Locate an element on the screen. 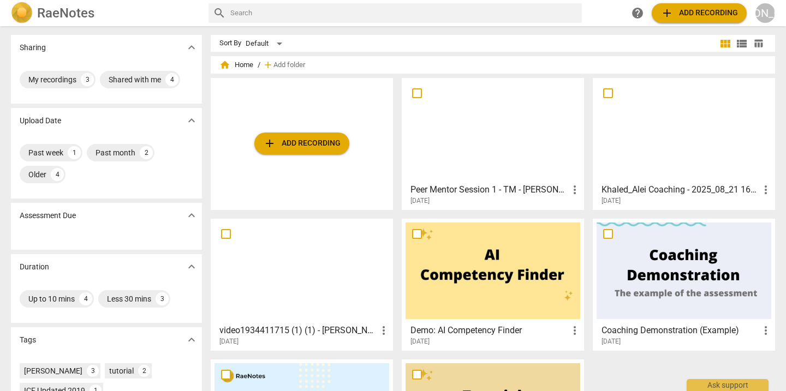 The width and height of the screenshot is (786, 391). a: LogoRaeNotes is located at coordinates (105, 13).